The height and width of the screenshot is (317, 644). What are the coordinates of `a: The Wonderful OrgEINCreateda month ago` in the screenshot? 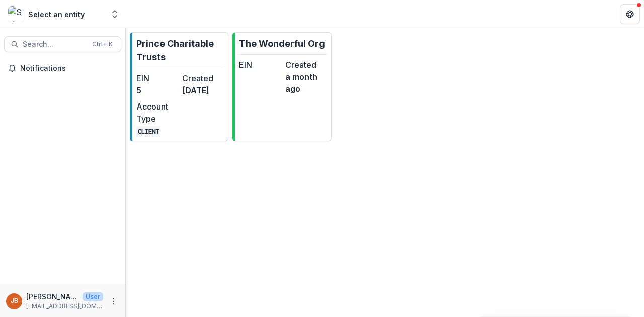 It's located at (282, 87).